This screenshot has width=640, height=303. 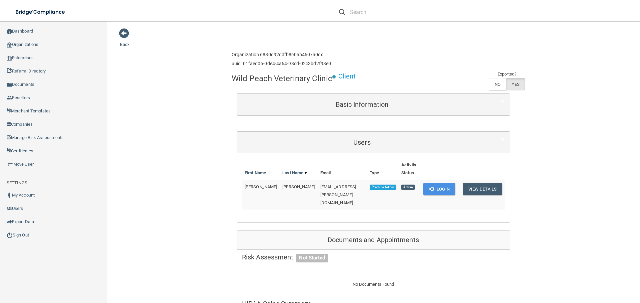 What do you see at coordinates (255, 173) in the screenshot?
I see `a: First Name` at bounding box center [255, 173].